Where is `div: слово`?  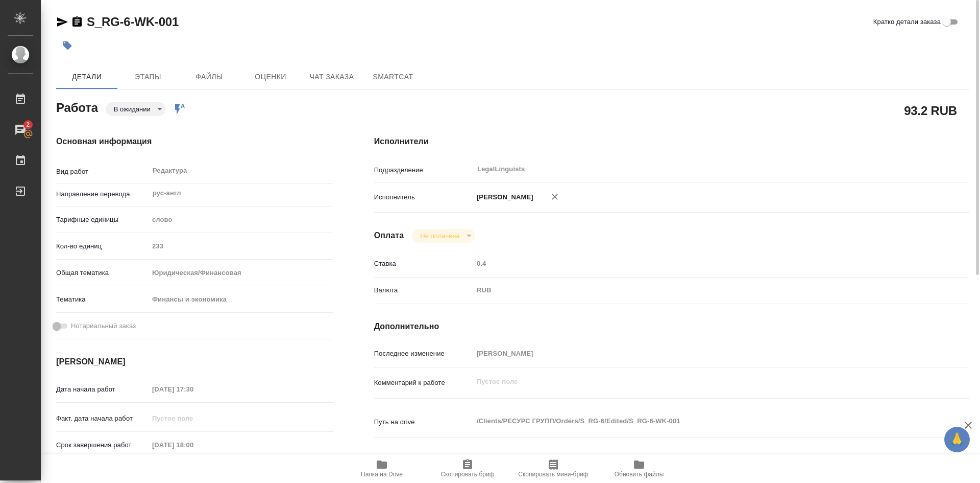
div: слово is located at coordinates (241, 219).